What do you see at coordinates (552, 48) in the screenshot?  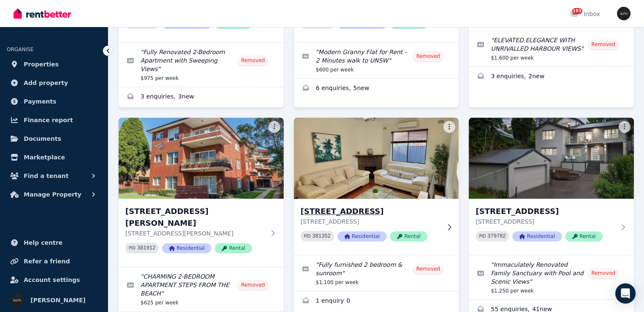 I see `a: Edit listing: ELEVATED ELEGANCE WITH UNRIVALLED HARBOUR VIEWS` at bounding box center [552, 48].